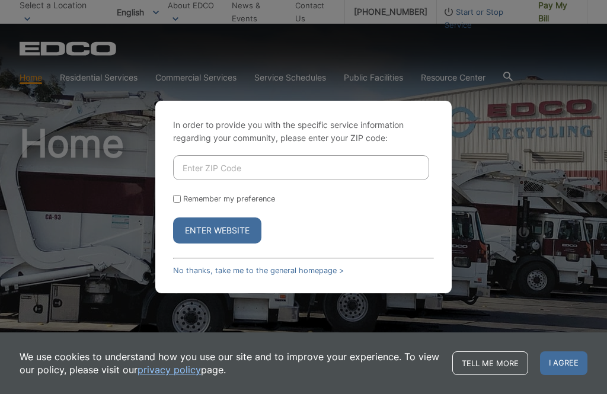 This screenshot has height=394, width=607. Describe the element at coordinates (490, 363) in the screenshot. I see `a: Tell me more` at that location.